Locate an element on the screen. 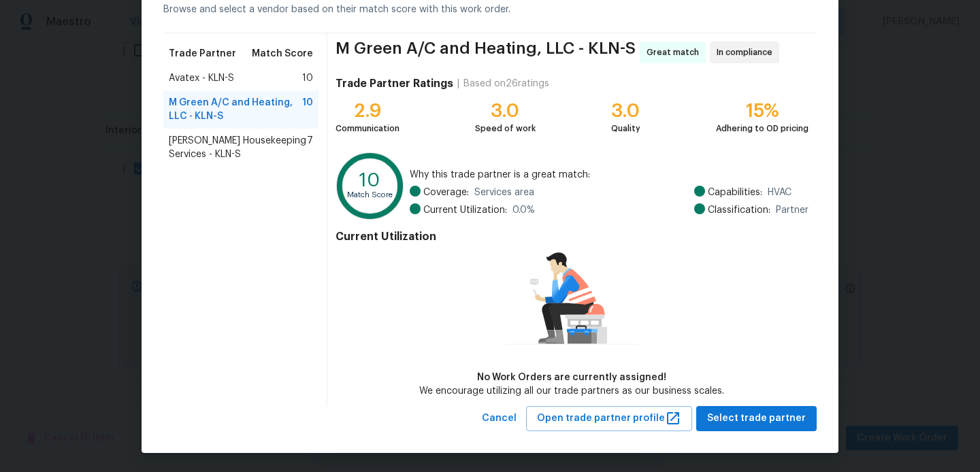  span: Match Score is located at coordinates (282, 54).